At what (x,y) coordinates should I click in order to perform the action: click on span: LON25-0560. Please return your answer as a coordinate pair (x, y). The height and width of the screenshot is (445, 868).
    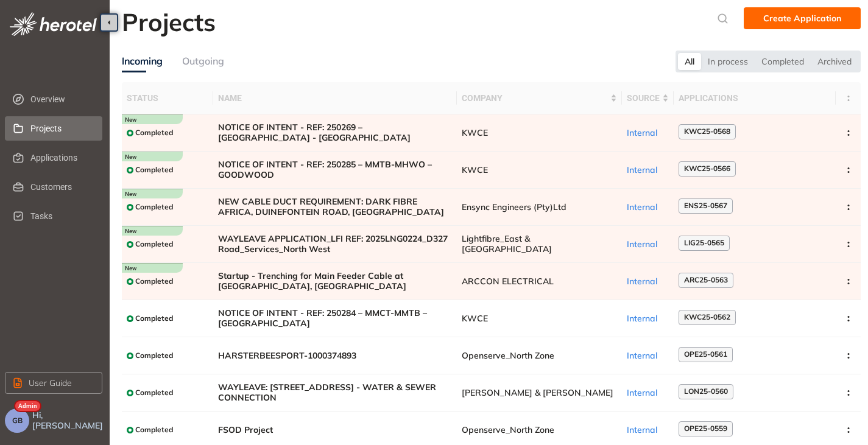
    Looking at the image, I should click on (706, 391).